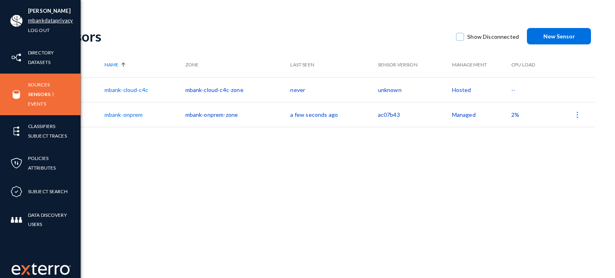  I want to click on img: icon-more.svg, so click(578, 115).